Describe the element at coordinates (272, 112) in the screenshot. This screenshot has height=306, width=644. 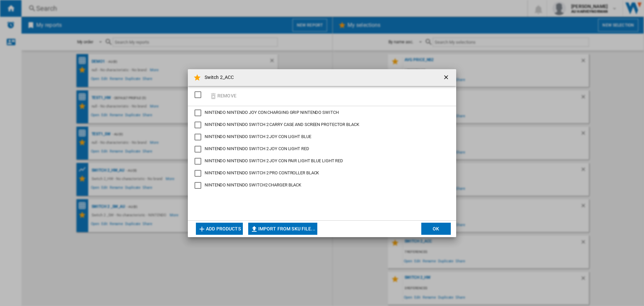
I see `span: NINTENDO NINTENDO JOY CON CHARGING GRIP NINTENDO SWITCH` at that location.